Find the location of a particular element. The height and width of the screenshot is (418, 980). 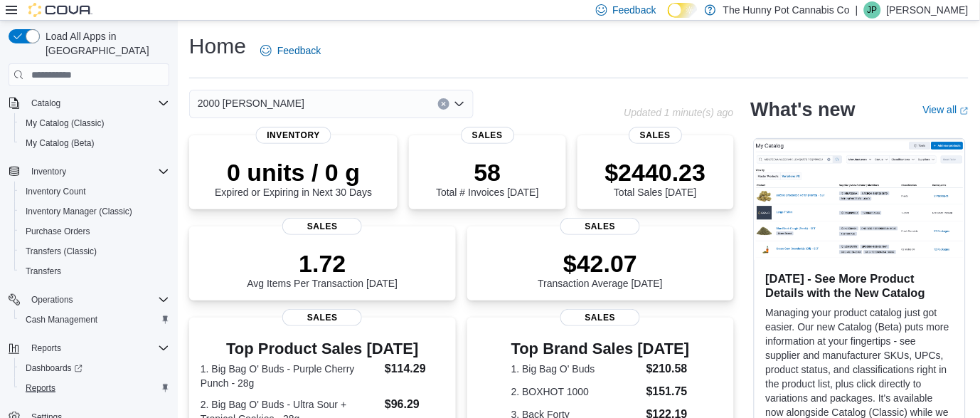

a: Cash Management is located at coordinates (61, 320).